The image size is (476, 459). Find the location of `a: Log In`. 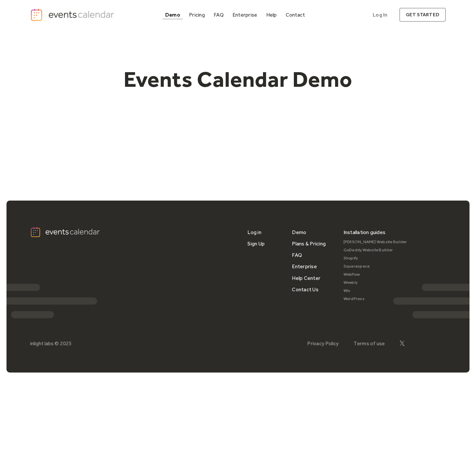

a: Log In is located at coordinates (380, 14).